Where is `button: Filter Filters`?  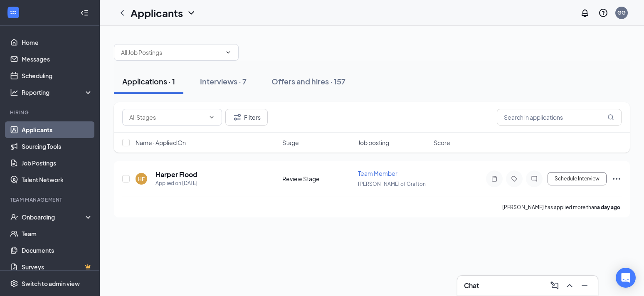
button: Filter Filters is located at coordinates (246, 117).